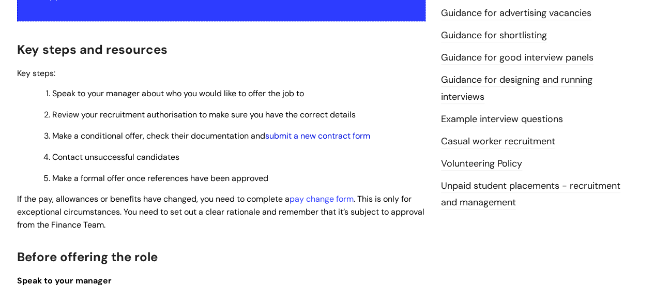 This screenshot has height=285, width=654. Describe the element at coordinates (204, 114) in the screenshot. I see `span: Review your recruitment authorisation to make sure you have the correct details` at that location.